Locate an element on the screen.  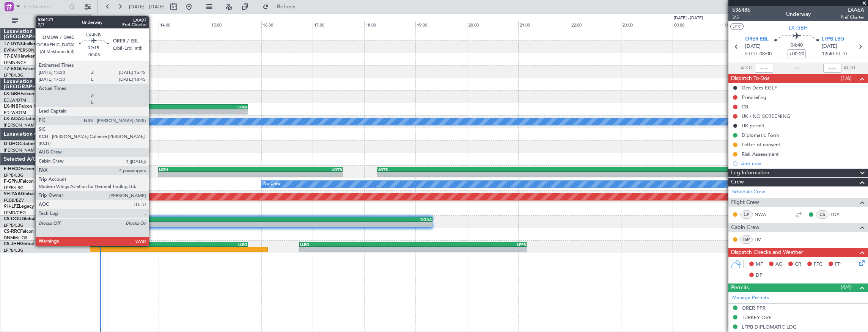
div: ISP is located at coordinates (746, 239).